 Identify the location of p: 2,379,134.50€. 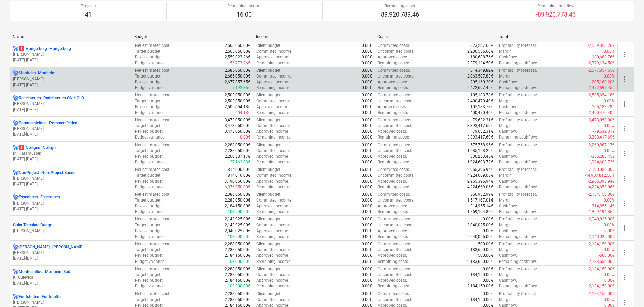
(480, 63).